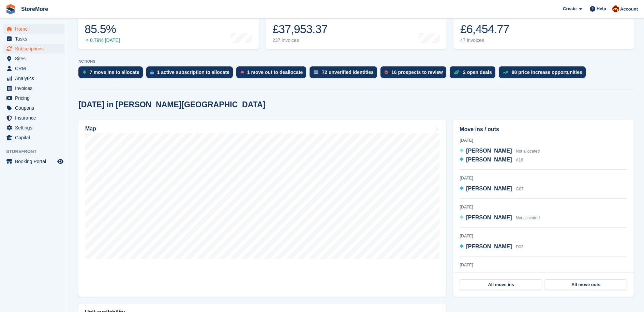 Image resolution: width=644 pixels, height=312 pixels. Describe the element at coordinates (35, 9) in the screenshot. I see `a: StoreMore` at that location.